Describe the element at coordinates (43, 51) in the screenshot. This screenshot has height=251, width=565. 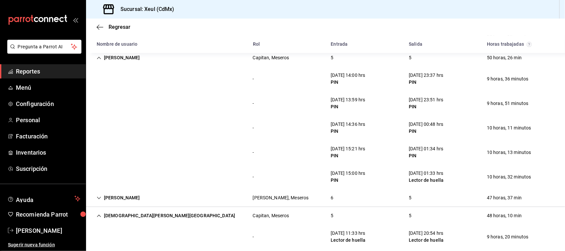
I see `a: Pregunta a Parrot AI` at that location.